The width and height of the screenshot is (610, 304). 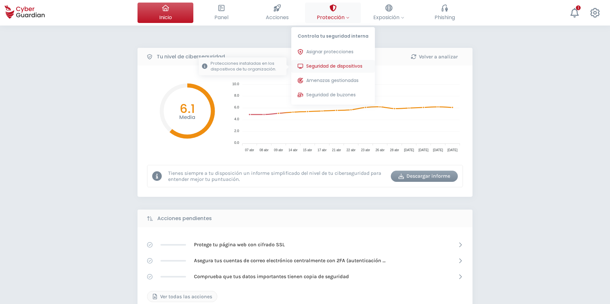 I want to click on tspan: 15 abr, so click(x=308, y=150).